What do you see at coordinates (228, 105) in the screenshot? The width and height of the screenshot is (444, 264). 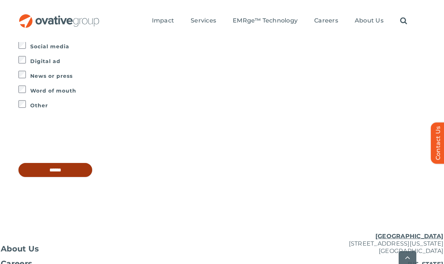 I see `label: Other` at bounding box center [228, 105].